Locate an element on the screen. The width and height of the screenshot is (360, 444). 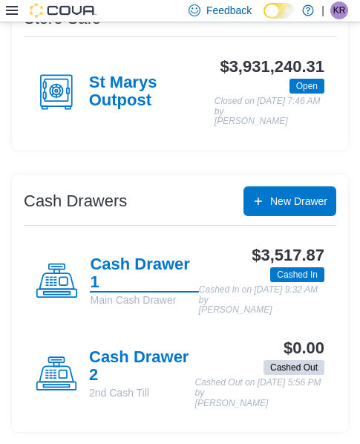
button: New Drawer is located at coordinates (290, 201).